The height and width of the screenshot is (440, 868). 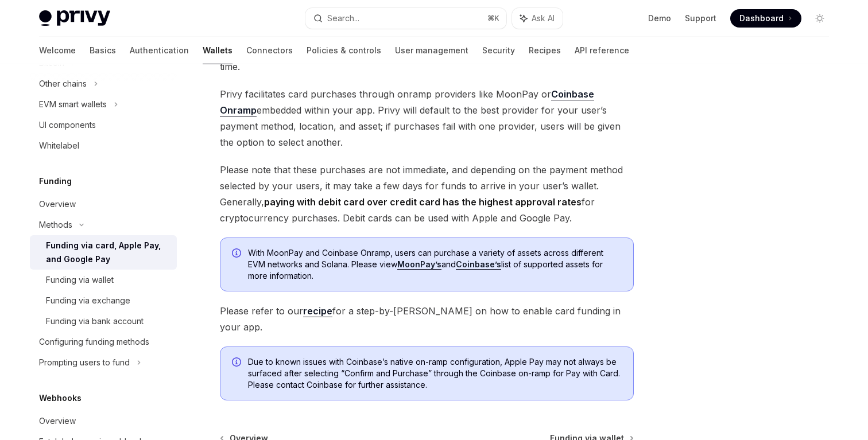 I want to click on a: recipe, so click(x=318, y=311).